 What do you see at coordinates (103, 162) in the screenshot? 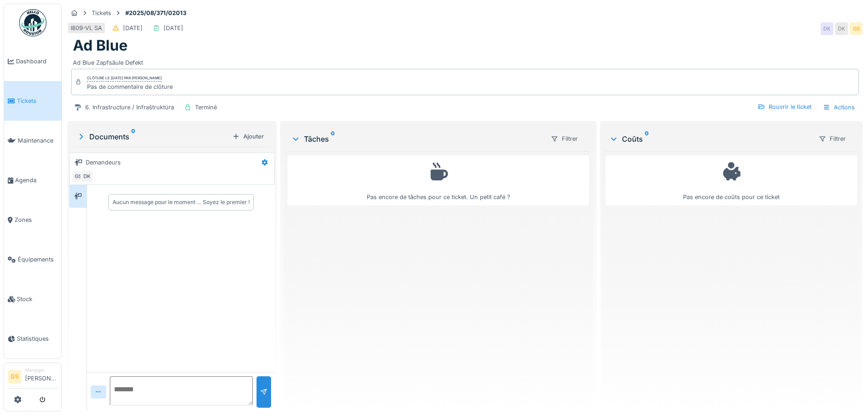
I see `div: Demandeurs` at bounding box center [103, 162].